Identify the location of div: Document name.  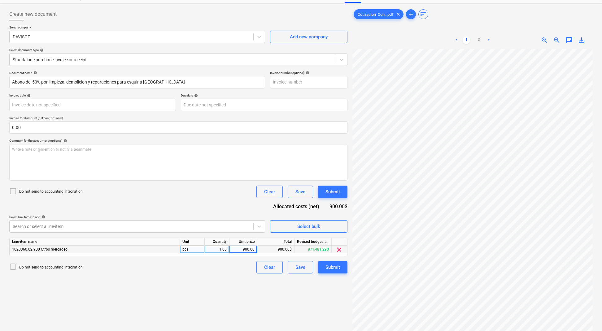
(137, 73).